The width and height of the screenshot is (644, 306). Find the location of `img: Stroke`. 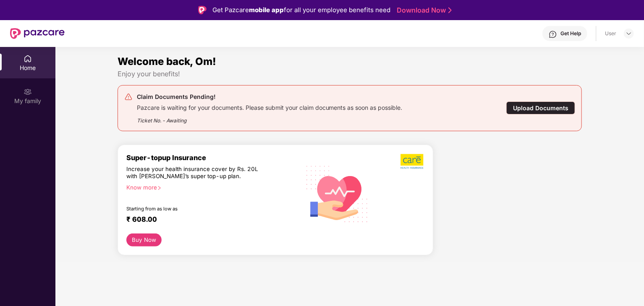

img: Stroke is located at coordinates (450, 10).